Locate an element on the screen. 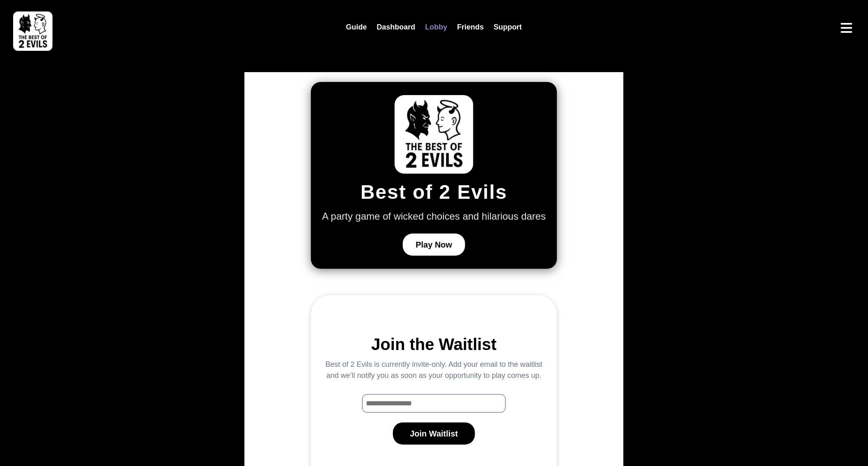 Image resolution: width=868 pixels, height=466 pixels. h1: Best of 2 Evils is located at coordinates (434, 192).